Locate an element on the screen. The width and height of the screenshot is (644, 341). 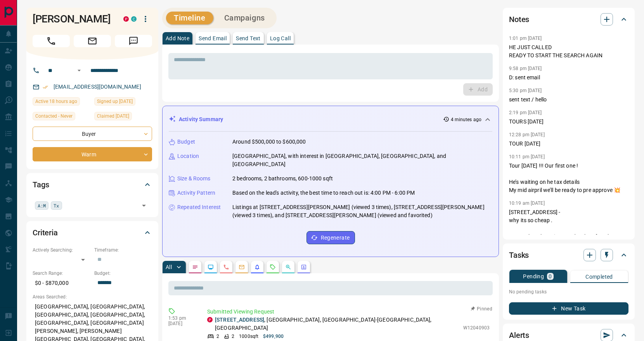
h2: Tags is located at coordinates (41, 185).